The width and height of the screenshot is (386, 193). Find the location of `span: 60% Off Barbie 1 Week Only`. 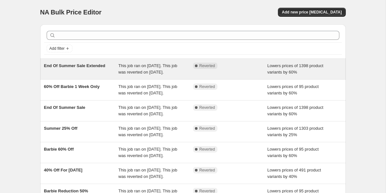

span: 60% Off Barbie 1 Week Only is located at coordinates (72, 87).